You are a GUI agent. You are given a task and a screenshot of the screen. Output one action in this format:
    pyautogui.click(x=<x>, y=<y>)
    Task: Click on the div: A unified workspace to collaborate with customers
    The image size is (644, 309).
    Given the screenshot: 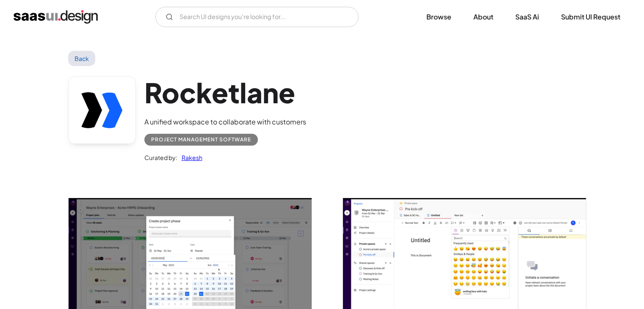 What is the action you would take?
    pyautogui.click(x=225, y=122)
    